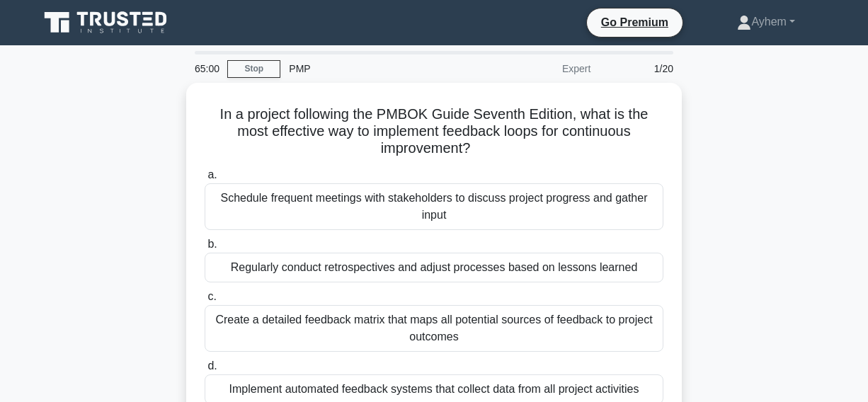 The height and width of the screenshot is (402, 868). Describe the element at coordinates (434, 131) in the screenshot. I see `h5: In a project following the PMBOK Guide Seventh Edition, what is the most effective way to impleme...` at that location.